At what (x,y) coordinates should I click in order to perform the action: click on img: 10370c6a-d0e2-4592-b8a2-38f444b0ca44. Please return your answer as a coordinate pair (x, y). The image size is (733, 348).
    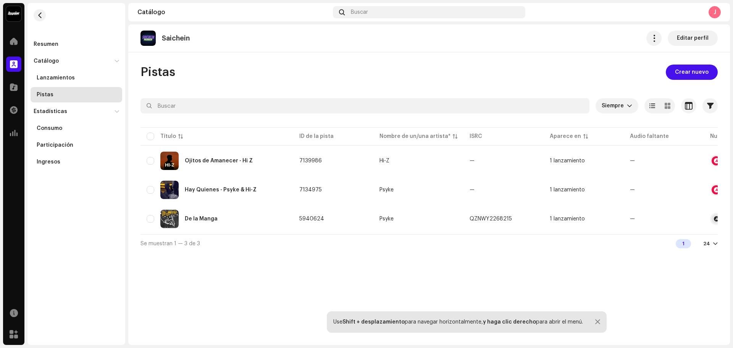
    Looking at the image, I should click on (14, 14).